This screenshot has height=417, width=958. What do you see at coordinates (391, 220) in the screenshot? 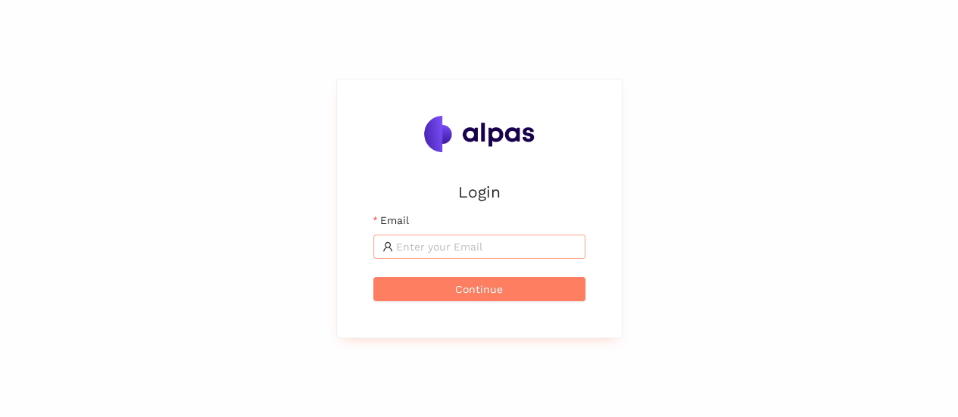
I see `label: Email` at bounding box center [391, 220].